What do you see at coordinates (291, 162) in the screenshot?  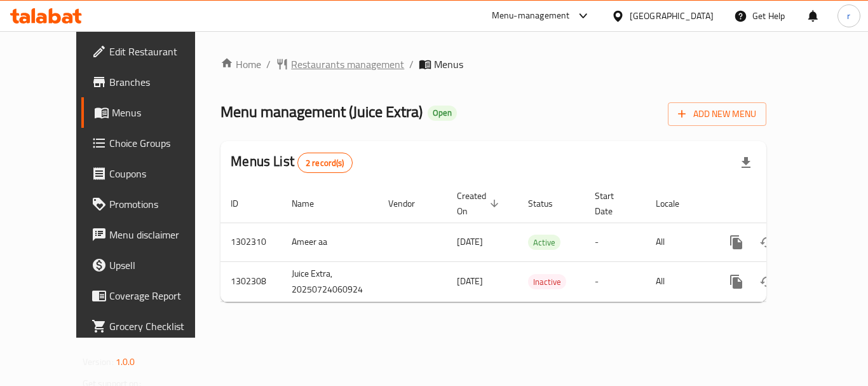 I see `h2: Menus List` at bounding box center [291, 162].